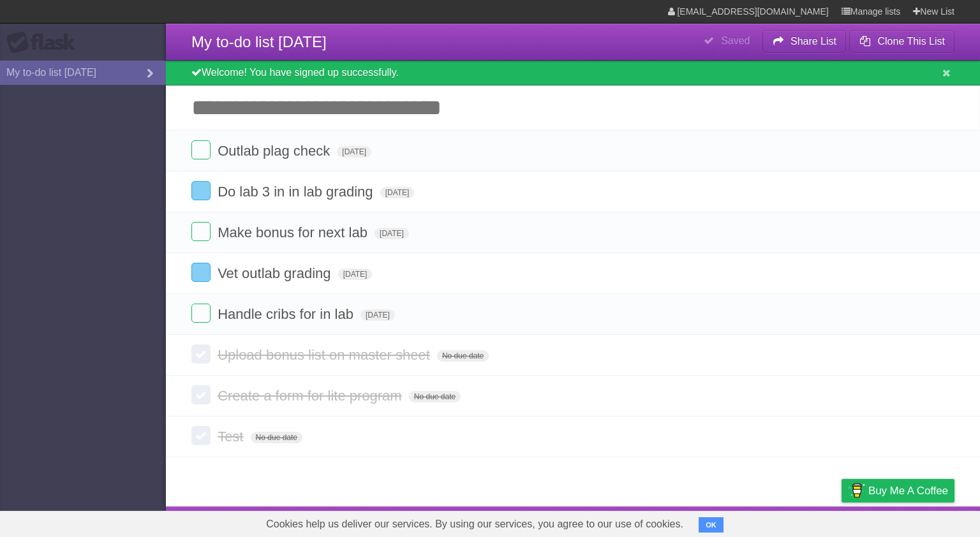 The height and width of the screenshot is (537, 980). I want to click on span: Buy me a coffee, so click(909, 491).